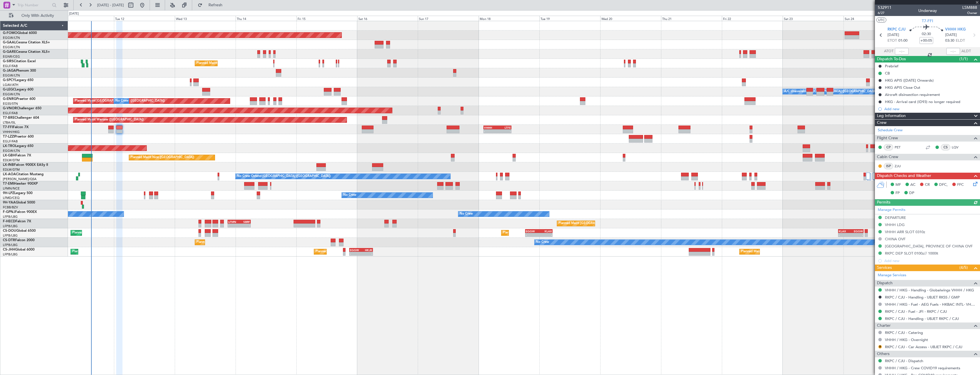 This screenshot has width=980, height=375. I want to click on span: G-SIRS, so click(8, 61).